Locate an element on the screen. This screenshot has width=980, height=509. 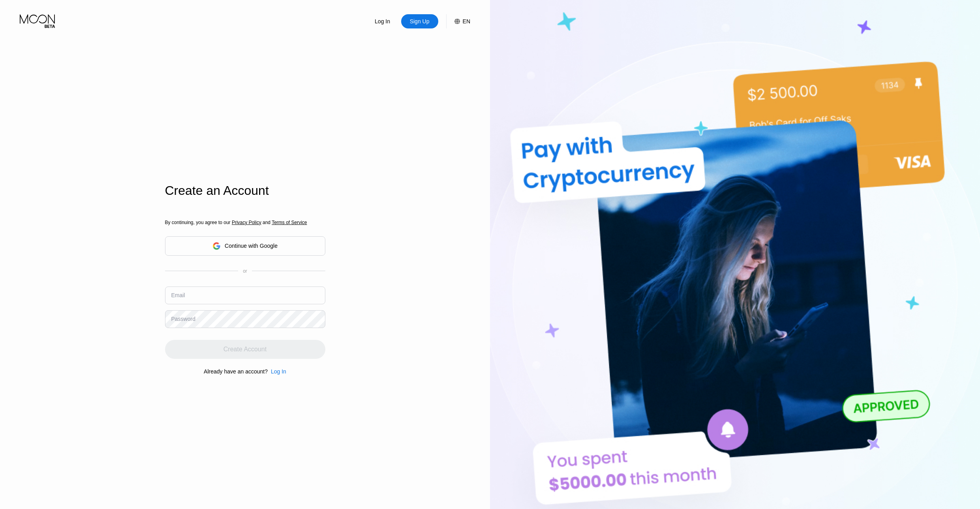
div: Password is located at coordinates (184, 318).